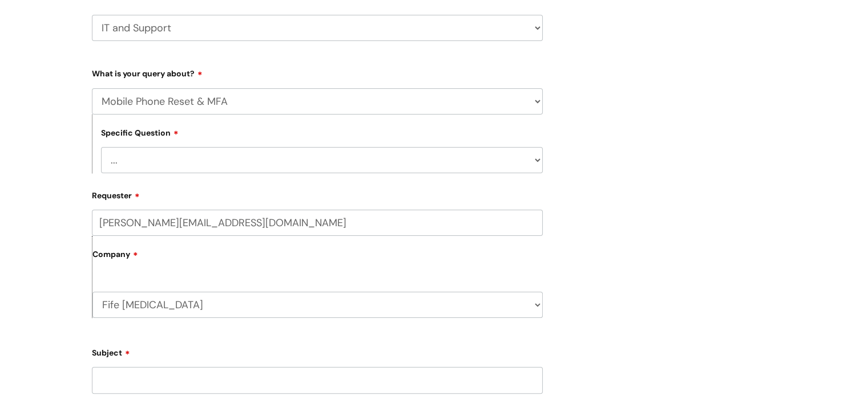 The height and width of the screenshot is (396, 868). Describe the element at coordinates (140, 132) in the screenshot. I see `label: Specific Question` at that location.